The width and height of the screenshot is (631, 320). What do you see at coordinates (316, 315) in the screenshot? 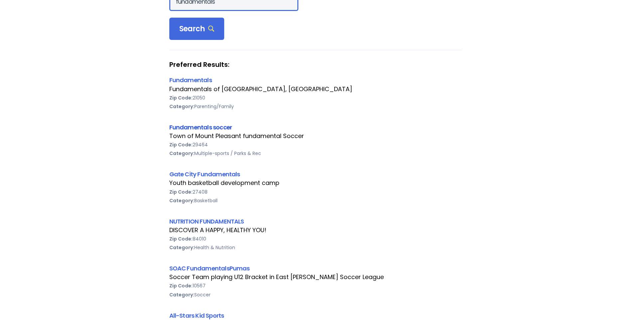
I see `div: All-Stars Kid Sports` at bounding box center [316, 315].